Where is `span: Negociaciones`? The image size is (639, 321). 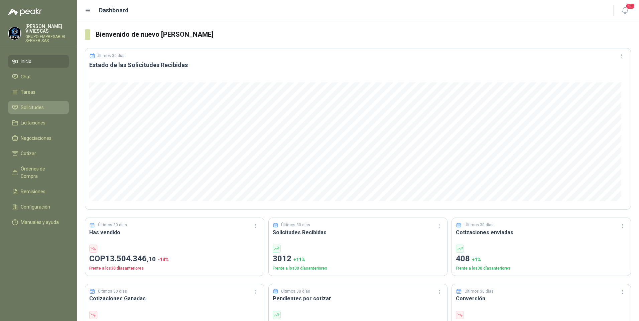 span: Negociaciones is located at coordinates (36, 138).